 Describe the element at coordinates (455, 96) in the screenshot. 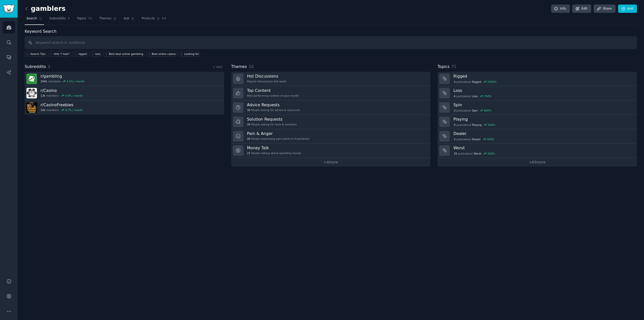

I see `span: 6` at that location.